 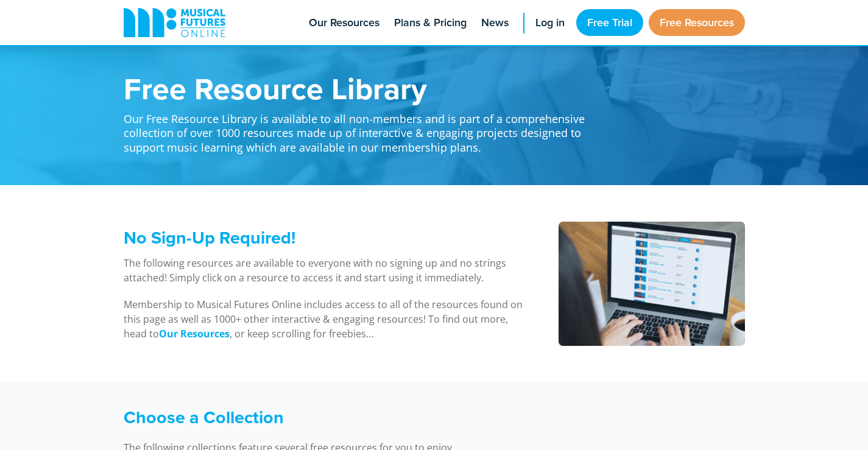 What do you see at coordinates (361, 129) in the screenshot?
I see `p: Our Free Resource Library is available to all non-members and is part of a comprehensive collecti...` at bounding box center [361, 129].